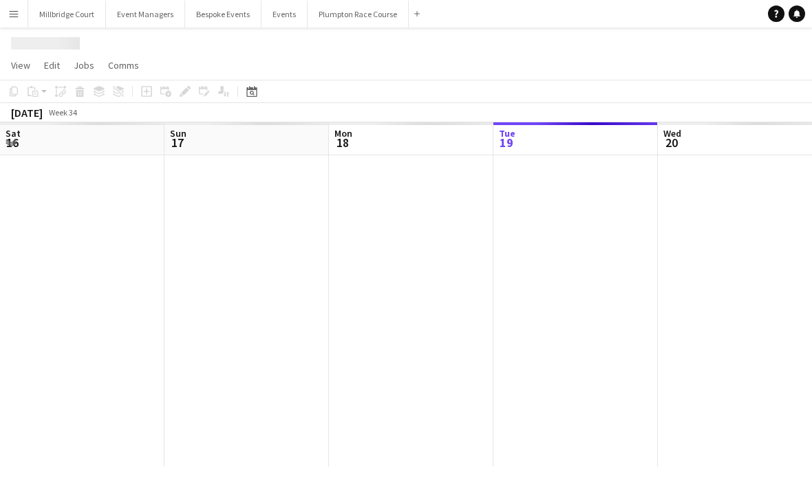  What do you see at coordinates (52, 65) in the screenshot?
I see `a: Edit` at bounding box center [52, 65].